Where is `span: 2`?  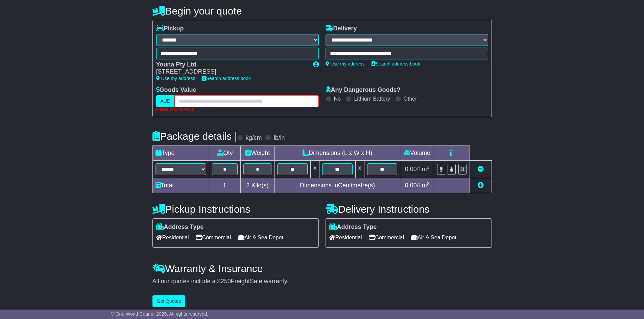
span: 2 is located at coordinates (247, 186).